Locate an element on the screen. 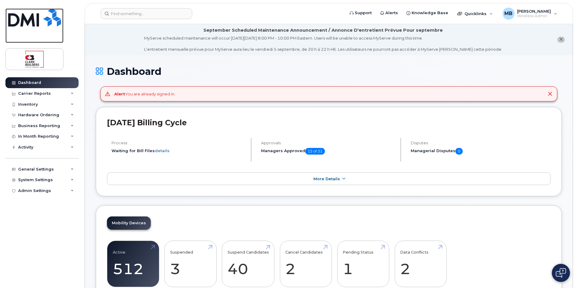 Image resolution: width=576 pixels, height=288 pixels. img: Open chat is located at coordinates (561, 273).